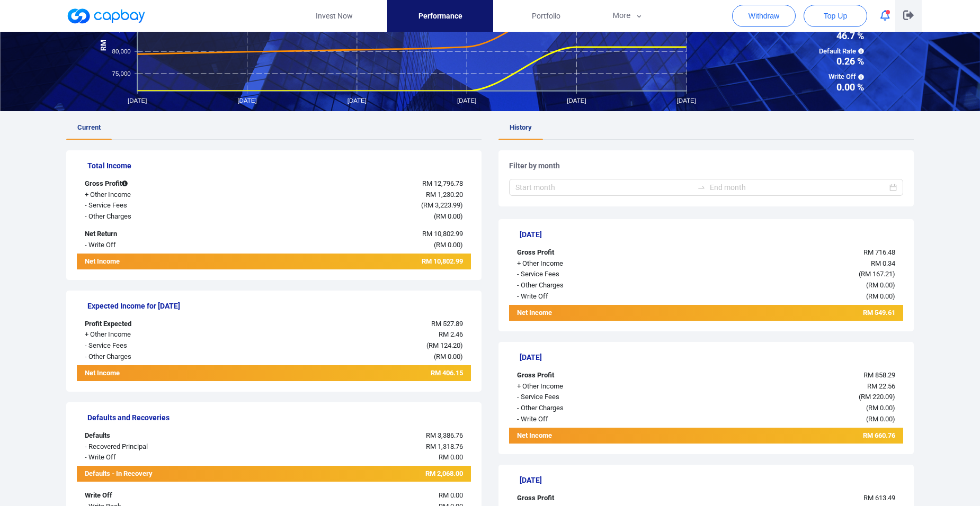  Describe the element at coordinates (279, 165) in the screenshot. I see `h5: Total Income` at that location.